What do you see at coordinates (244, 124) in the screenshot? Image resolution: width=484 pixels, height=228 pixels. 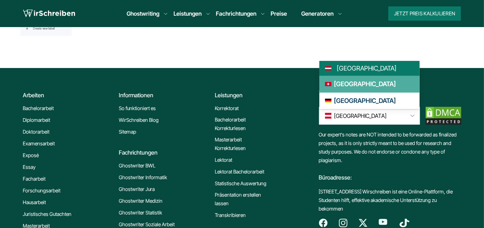 I see `a: Bachelorarbeit Korrekturlesen` at bounding box center [244, 124].